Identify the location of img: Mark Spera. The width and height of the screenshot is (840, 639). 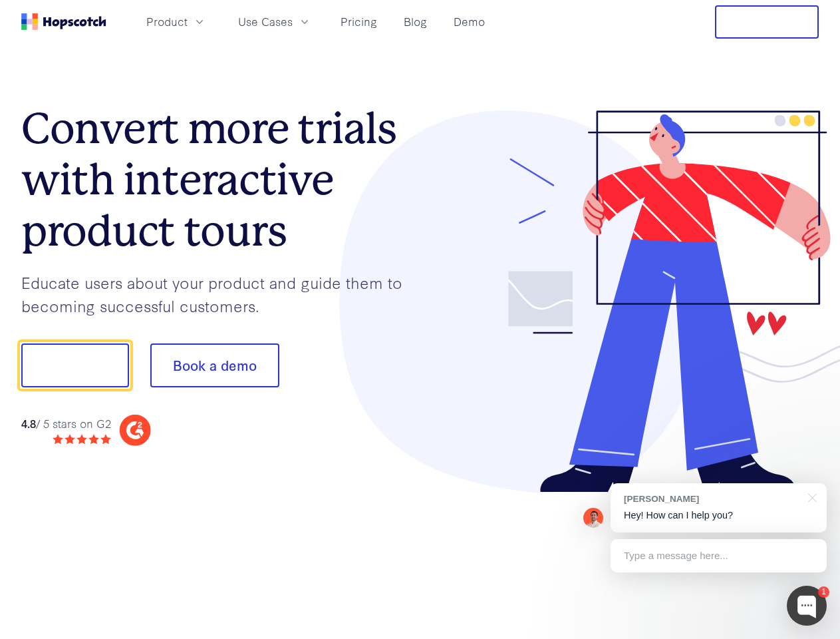
(593, 518).